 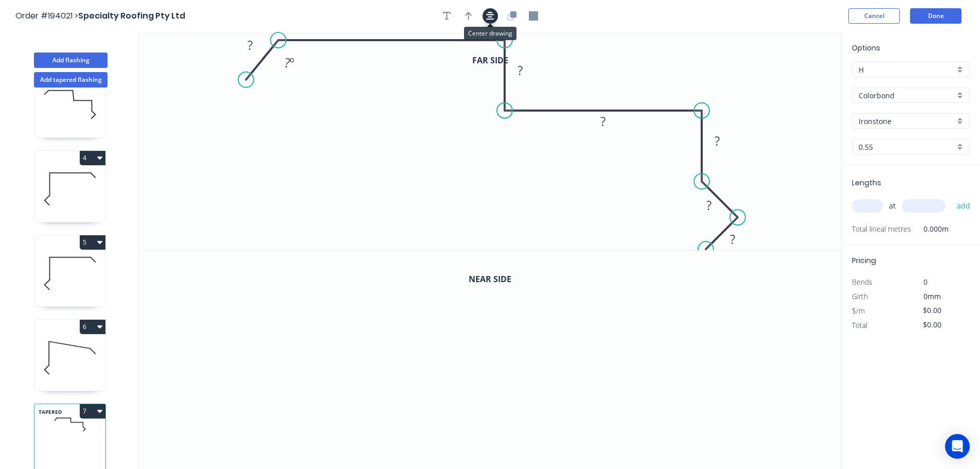 I want to click on span: $/m, so click(x=858, y=311).